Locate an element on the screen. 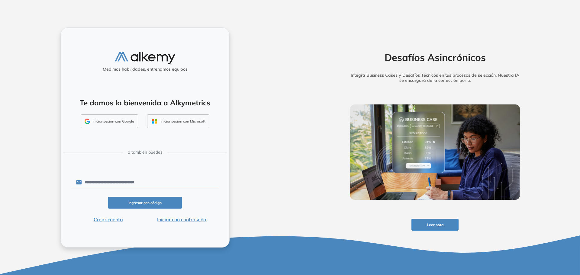 This screenshot has height=275, width=580. button: Ingresar con código is located at coordinates (145, 203).